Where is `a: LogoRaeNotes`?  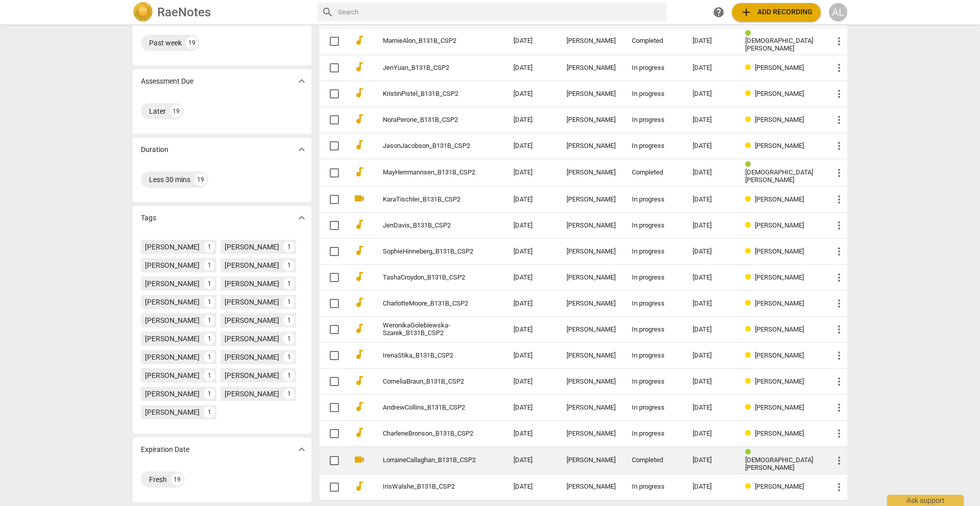
a: LogoRaeNotes is located at coordinates (221, 12).